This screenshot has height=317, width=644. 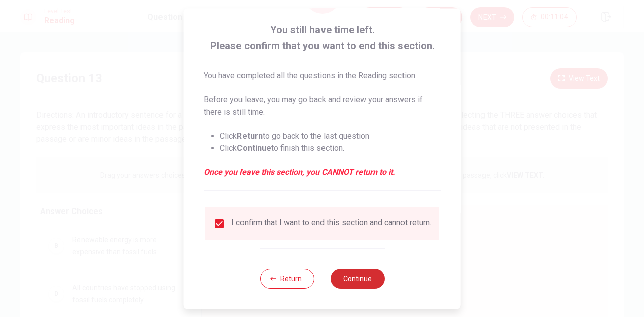 I want to click on li: Click to go back to the last question, so click(x=330, y=136).